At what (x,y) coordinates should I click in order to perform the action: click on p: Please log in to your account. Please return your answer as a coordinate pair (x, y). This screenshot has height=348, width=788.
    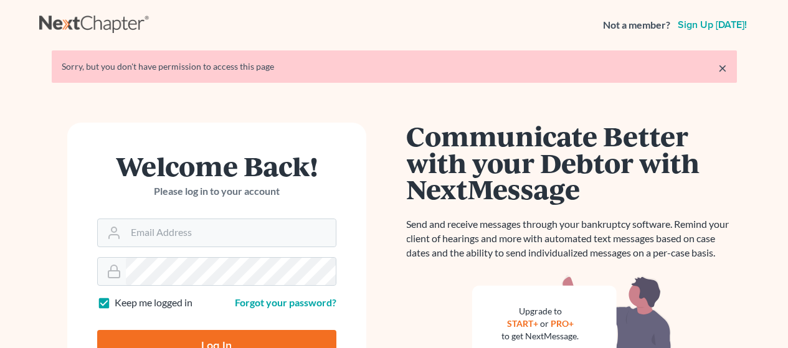
    Looking at the image, I should click on (217, 191).